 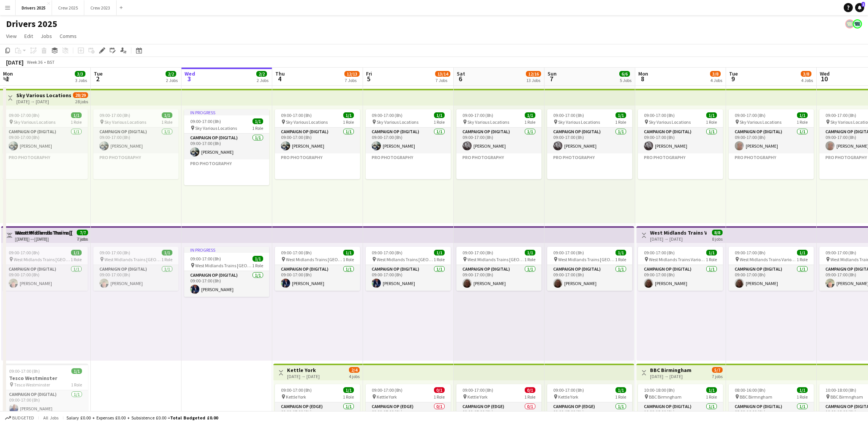 What do you see at coordinates (34, 62) in the screenshot?
I see `span: Week 36` at bounding box center [34, 62].